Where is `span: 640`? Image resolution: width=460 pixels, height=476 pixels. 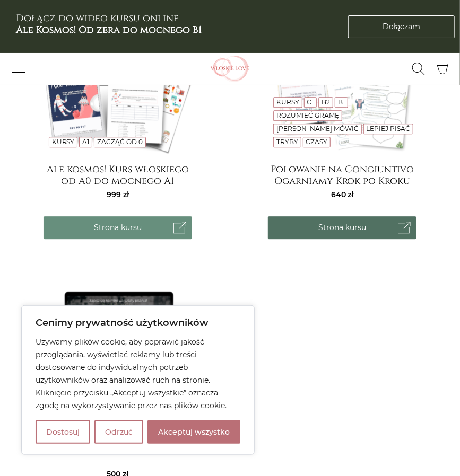
span: 640 is located at coordinates (342, 195).